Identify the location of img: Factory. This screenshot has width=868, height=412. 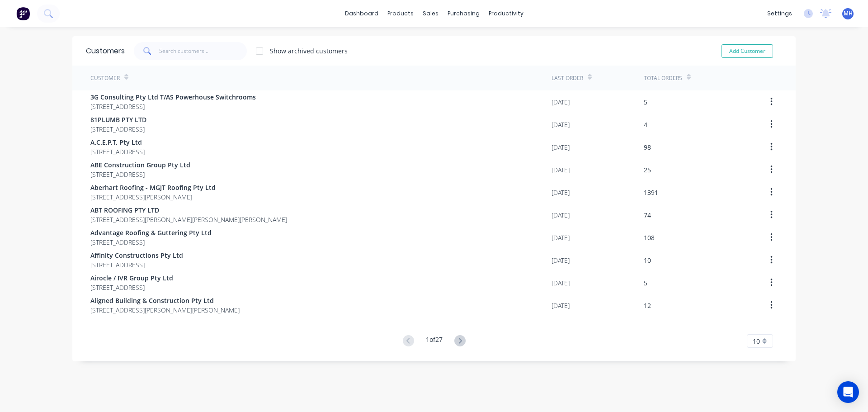
(23, 13).